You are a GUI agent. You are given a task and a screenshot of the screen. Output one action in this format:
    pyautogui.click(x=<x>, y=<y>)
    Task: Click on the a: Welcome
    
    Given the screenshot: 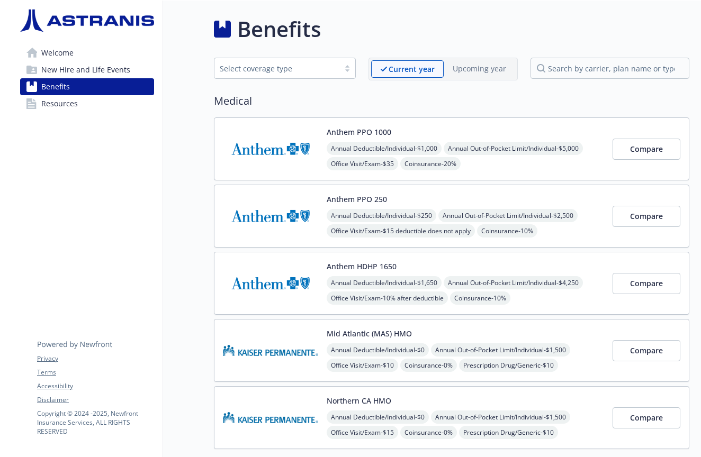 What is the action you would take?
    pyautogui.click(x=87, y=53)
    